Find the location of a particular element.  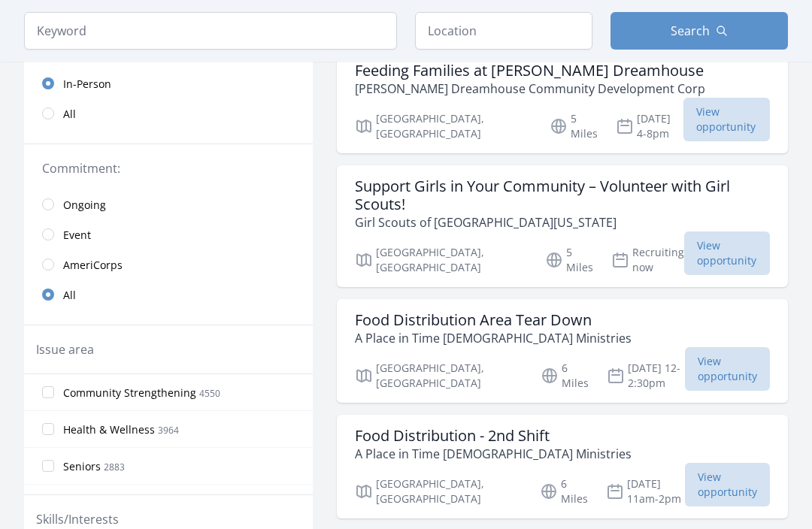

p: Recruiting now is located at coordinates (647, 261).